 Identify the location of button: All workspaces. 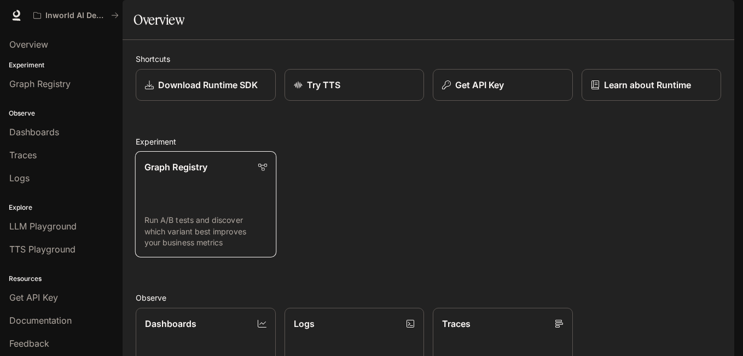
(76, 15).